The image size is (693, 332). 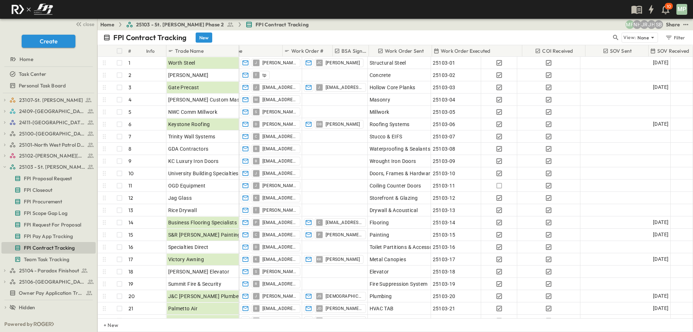 I want to click on p: + New, so click(x=106, y=325).